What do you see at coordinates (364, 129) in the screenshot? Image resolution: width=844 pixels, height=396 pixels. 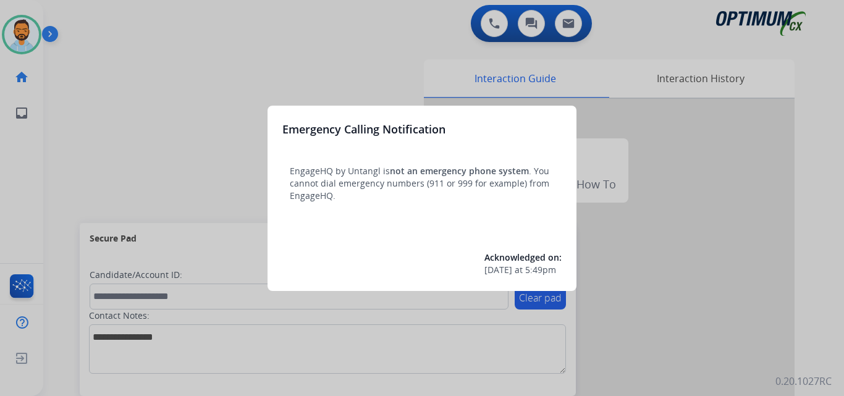 I see `h3: Emergency Calling Notification` at bounding box center [364, 129].